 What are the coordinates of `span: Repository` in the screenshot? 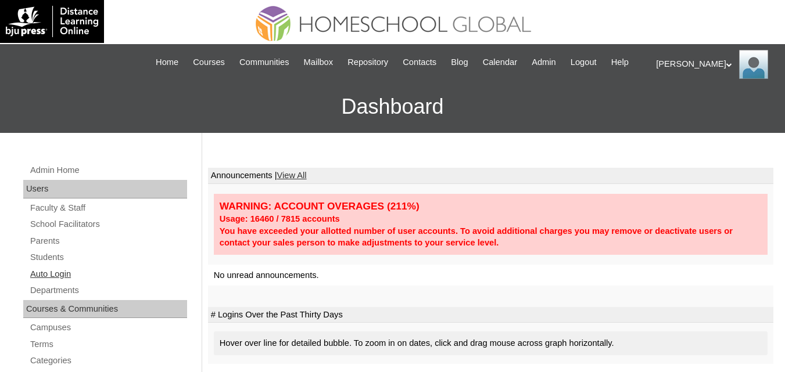 It's located at (368, 62).